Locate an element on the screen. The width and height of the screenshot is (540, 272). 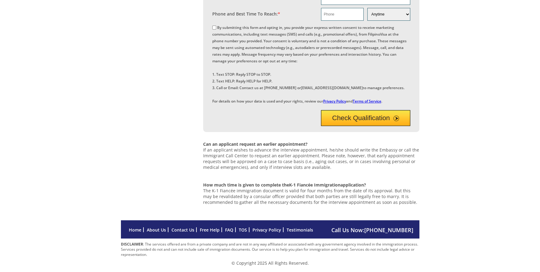
p: © Copyright 2025 All Rights Reserved. is located at coordinates (270, 263).